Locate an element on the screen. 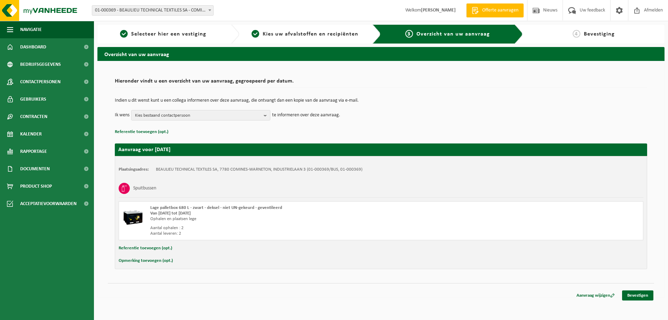  span: Overzicht van uw aanvraag is located at coordinates (453, 34).